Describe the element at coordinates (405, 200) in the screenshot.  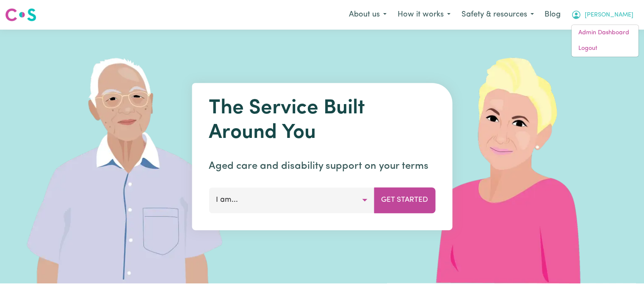
I see `button: Get Started` at that location.